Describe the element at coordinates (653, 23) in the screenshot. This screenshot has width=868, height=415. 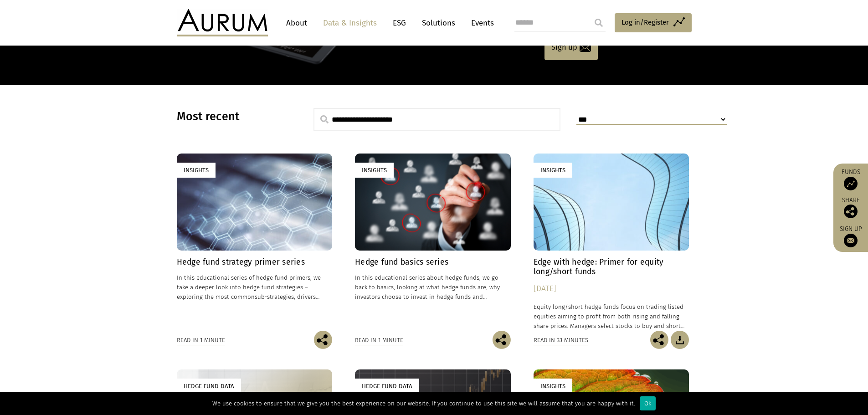
I see `a: Log in/Register` at that location.